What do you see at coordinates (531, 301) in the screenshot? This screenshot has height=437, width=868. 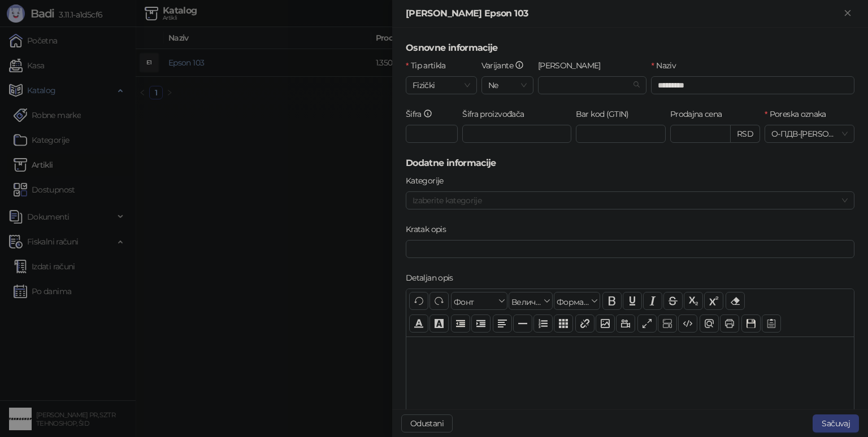 I see `button: Величина` at bounding box center [531, 301].